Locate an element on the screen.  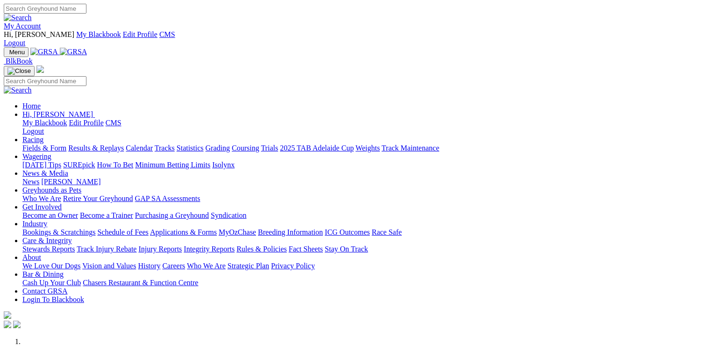
a: History is located at coordinates (149, 265).